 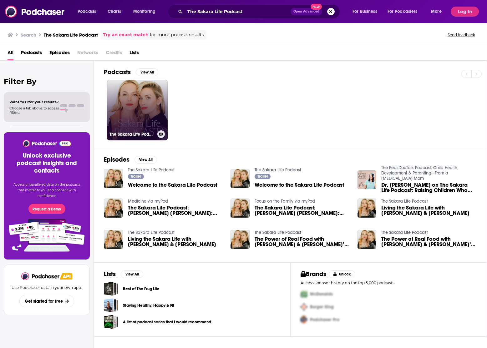 I want to click on img: Pro Features, so click(x=47, y=235).